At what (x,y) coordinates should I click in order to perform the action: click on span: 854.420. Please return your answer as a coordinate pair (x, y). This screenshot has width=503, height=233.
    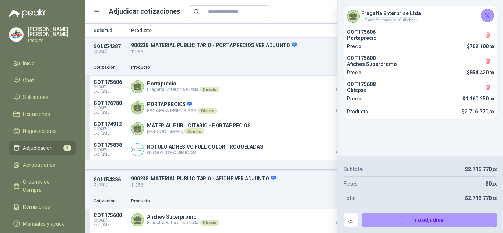
    Looking at the image, I should click on (482, 73).